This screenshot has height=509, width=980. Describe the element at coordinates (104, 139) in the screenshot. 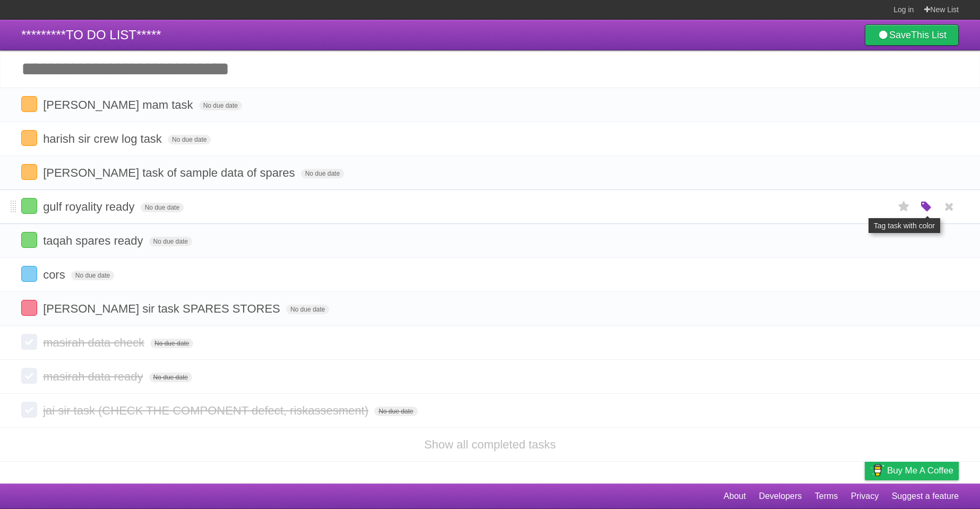

I see `span: harish sir crew log task` at that location.